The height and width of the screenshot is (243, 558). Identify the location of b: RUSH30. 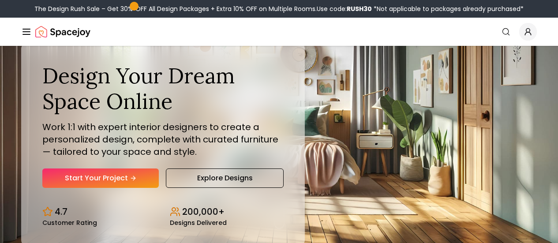
(359, 9).